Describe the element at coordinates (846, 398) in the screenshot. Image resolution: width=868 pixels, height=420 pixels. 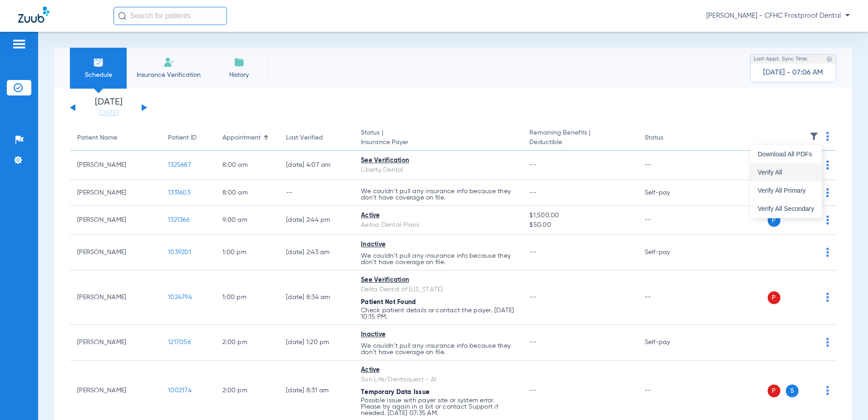
I see `div: Chat Widget` at that location.